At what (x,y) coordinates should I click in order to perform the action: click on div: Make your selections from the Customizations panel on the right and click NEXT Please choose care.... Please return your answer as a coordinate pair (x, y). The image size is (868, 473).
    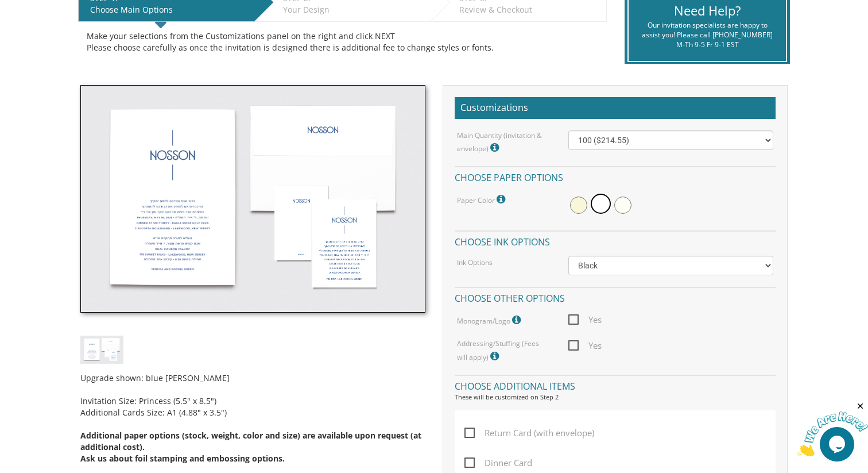
    Looking at the image, I should click on (343, 42).